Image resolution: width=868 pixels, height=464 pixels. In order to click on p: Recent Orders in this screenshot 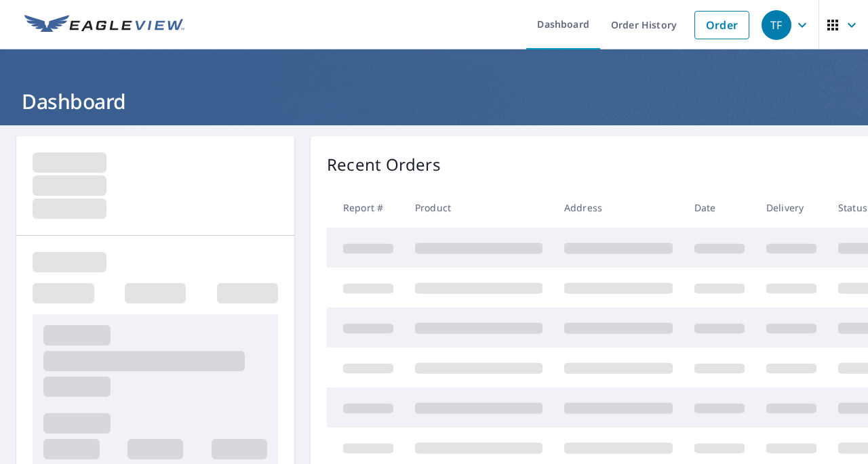, I will do `click(384, 165)`.